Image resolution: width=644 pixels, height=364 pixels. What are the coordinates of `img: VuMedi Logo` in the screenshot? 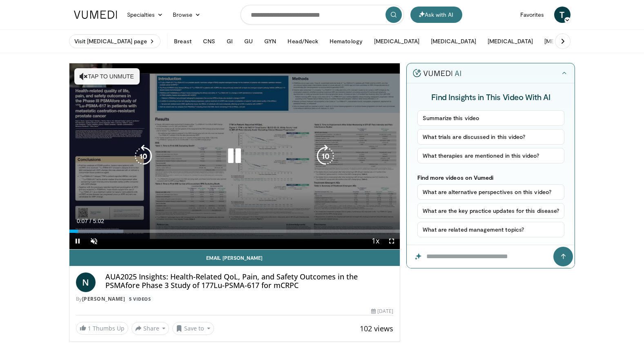 It's located at (95, 15).